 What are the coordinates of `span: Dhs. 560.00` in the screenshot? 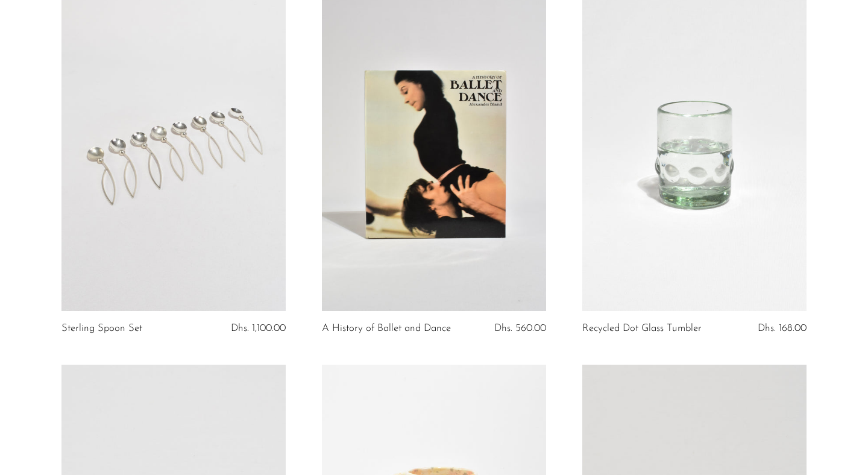 It's located at (520, 328).